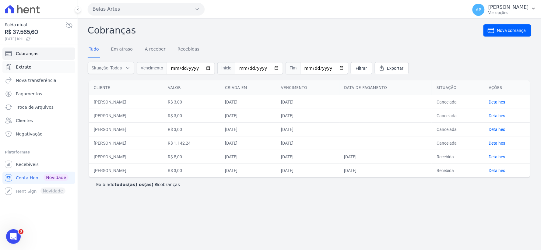  Describe the element at coordinates (151, 68) in the screenshot. I see `span: Vencimento` at that location.